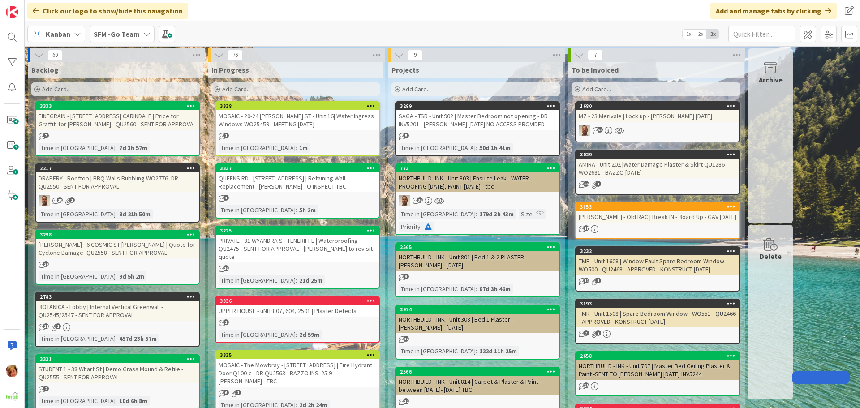 This screenshot has height=408, width=860. Describe the element at coordinates (713, 34) in the screenshot. I see `span: 3x` at that location.